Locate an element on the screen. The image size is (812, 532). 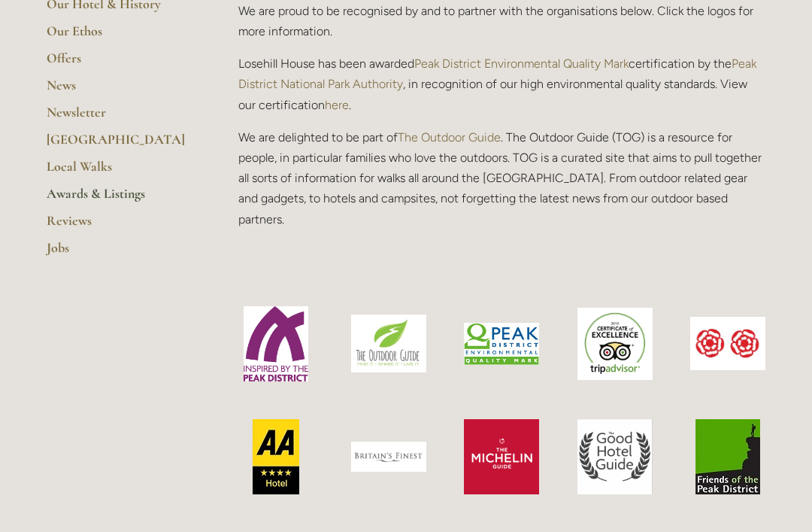
img: britains finest is located at coordinates (388, 456).